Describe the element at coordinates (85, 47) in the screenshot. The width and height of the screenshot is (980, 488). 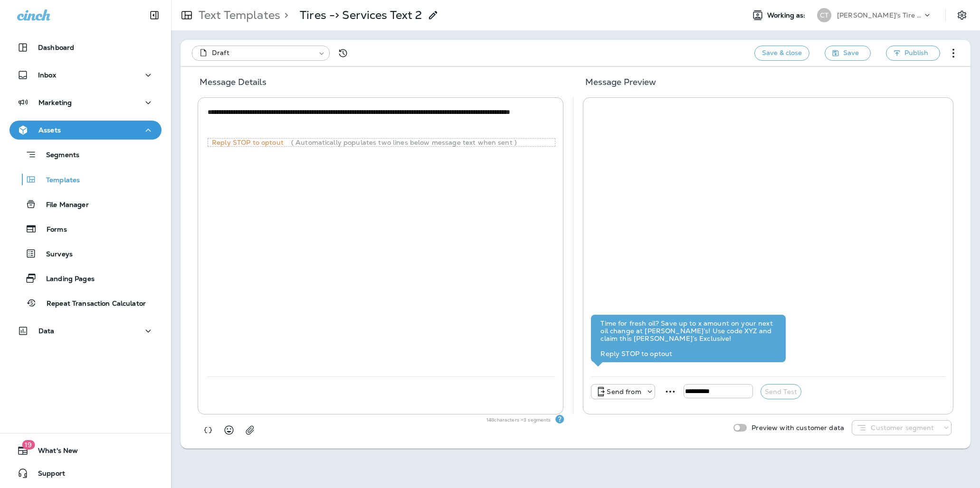
I see `button: Dashboard` at that location.